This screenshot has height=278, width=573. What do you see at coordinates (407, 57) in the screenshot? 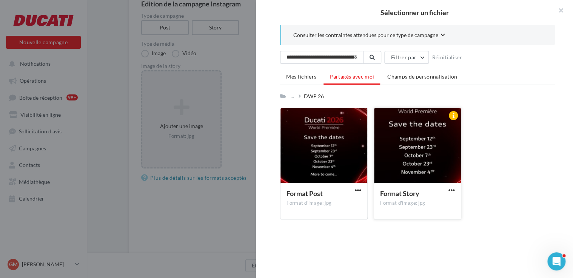
I see `button: Filtrer par` at bounding box center [407, 57].